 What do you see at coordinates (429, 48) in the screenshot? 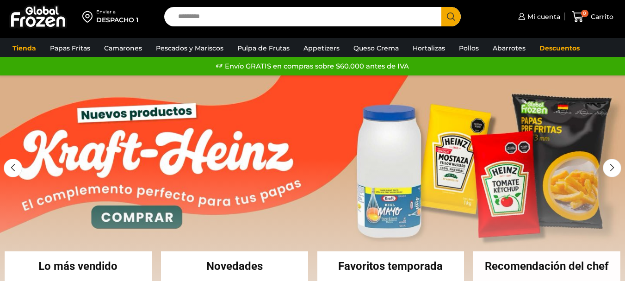
I see `a: Hortalizas` at bounding box center [429, 48].